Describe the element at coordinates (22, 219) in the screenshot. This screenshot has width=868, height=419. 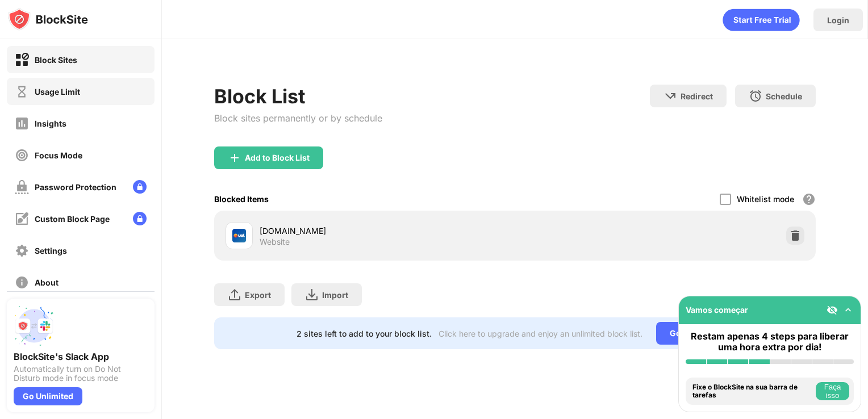
I see `img: customize-block-page-off.svg` at that location.